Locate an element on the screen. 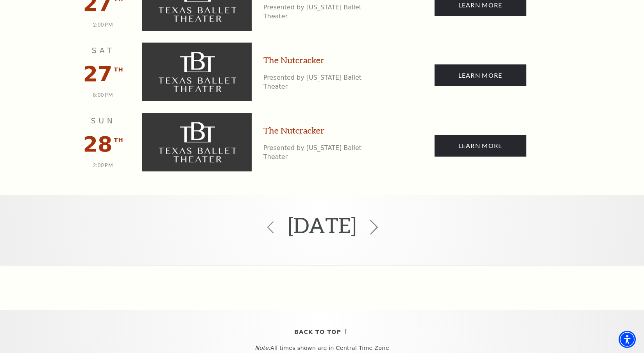  svg: Click to view the previous month is located at coordinates (270, 228).